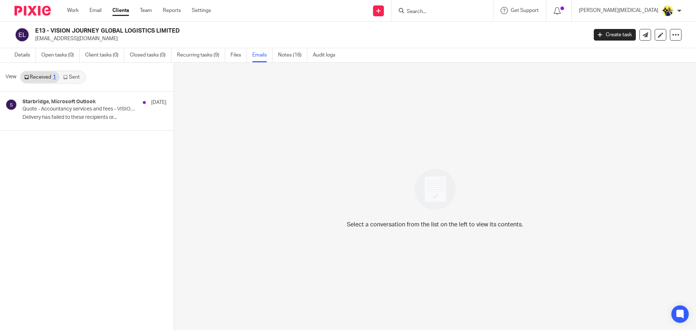  I want to click on a: Audit logs, so click(326, 55).